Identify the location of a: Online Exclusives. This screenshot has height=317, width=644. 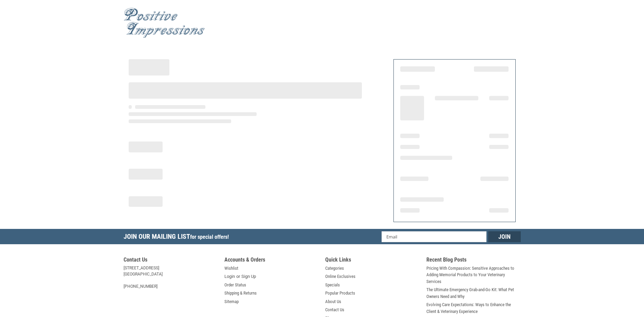
(341, 276).